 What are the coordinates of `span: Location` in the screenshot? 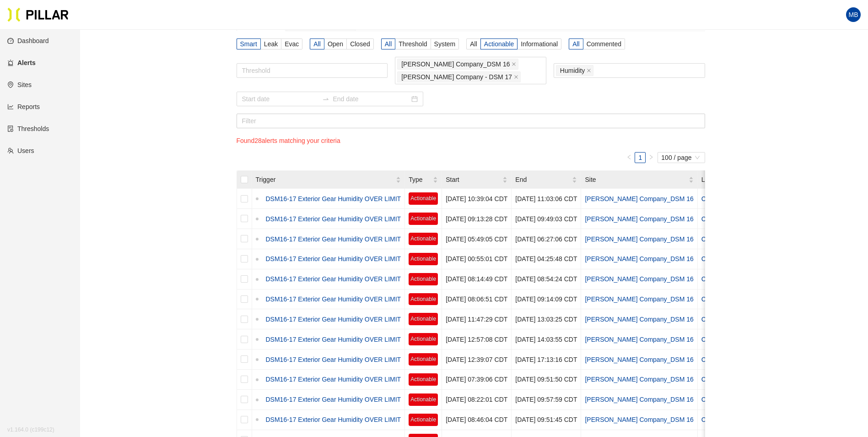 It's located at (721, 180).